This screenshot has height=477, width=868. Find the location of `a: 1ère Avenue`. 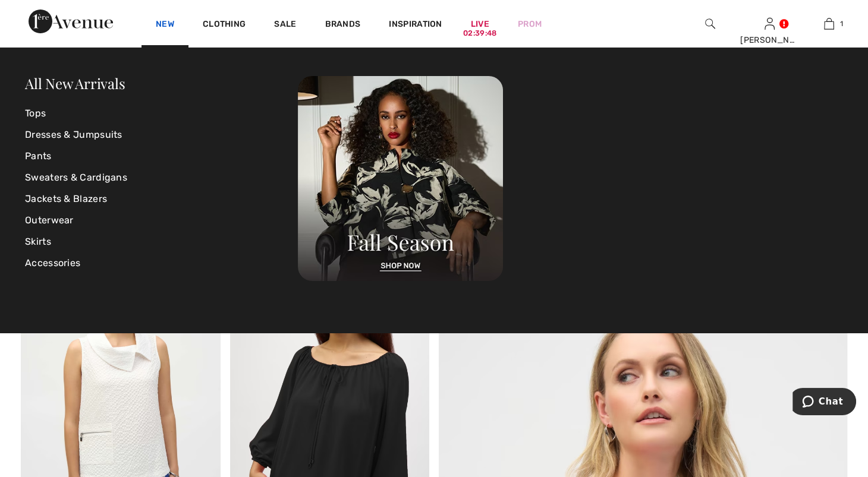

a: 1ère Avenue is located at coordinates (71, 22).